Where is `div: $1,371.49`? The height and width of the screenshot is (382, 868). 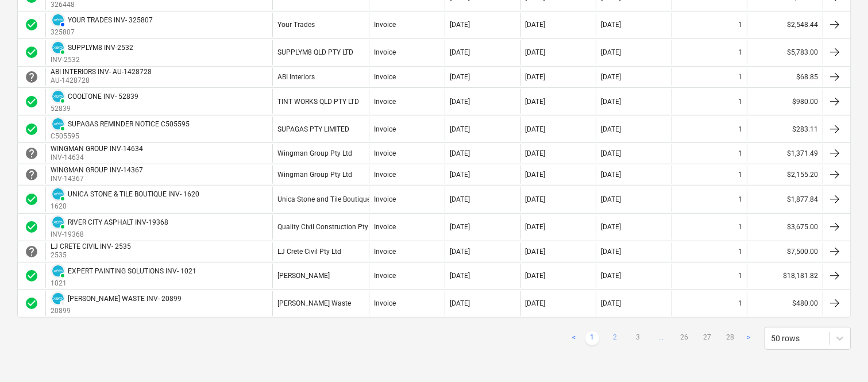 div: $1,371.49 is located at coordinates (785, 154).